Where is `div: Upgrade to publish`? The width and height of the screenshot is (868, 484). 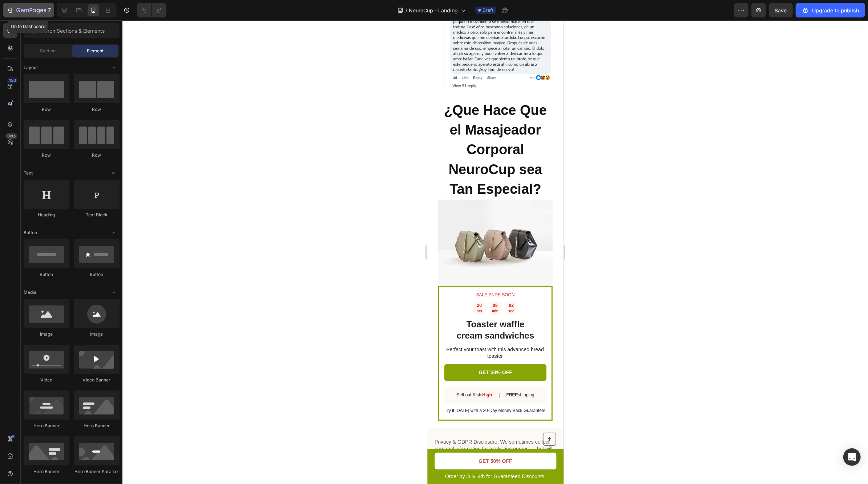 div: Upgrade to publish is located at coordinates (830, 10).